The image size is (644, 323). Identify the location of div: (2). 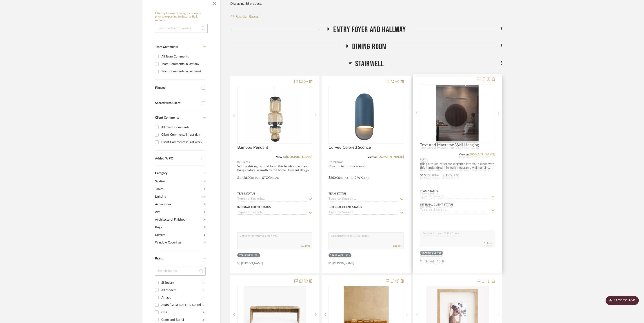
(348, 255).